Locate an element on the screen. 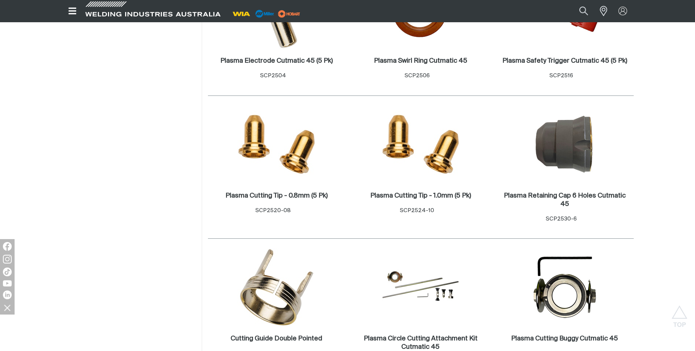 This screenshot has height=351, width=695. h2: Plasma Cutting Buggy Cutmatic 45 is located at coordinates (564, 339).